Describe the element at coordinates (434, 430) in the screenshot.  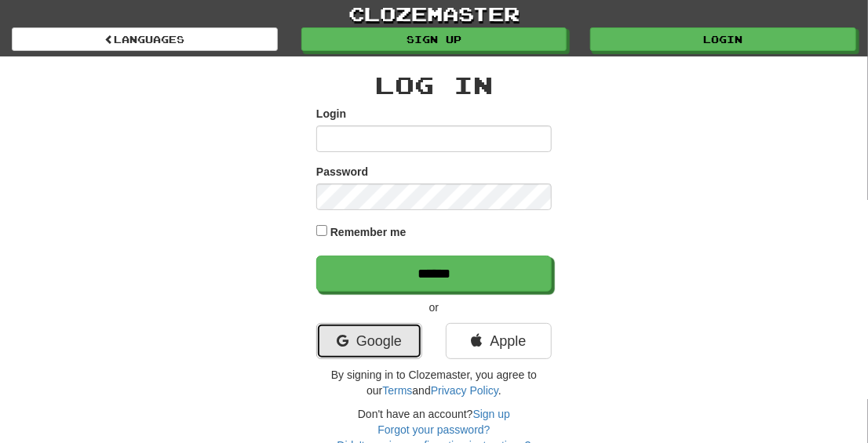
I see `a: Forgot your password?` at that location.